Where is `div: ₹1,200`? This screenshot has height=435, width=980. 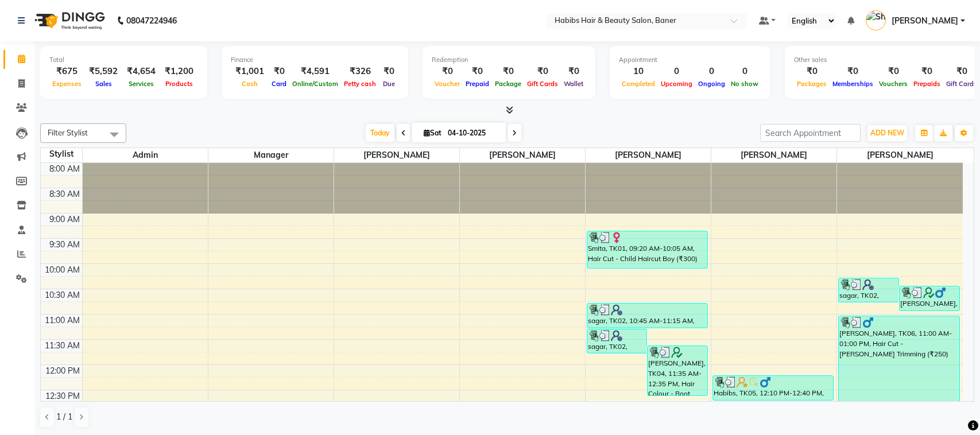
div: ₹1,200 is located at coordinates (179, 71).